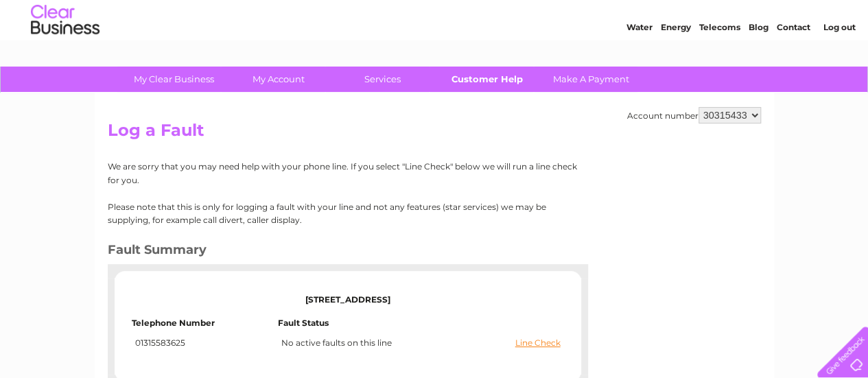 Image resolution: width=868 pixels, height=378 pixels. Describe the element at coordinates (838, 63) in the screenshot. I see `a: Log out` at that location.